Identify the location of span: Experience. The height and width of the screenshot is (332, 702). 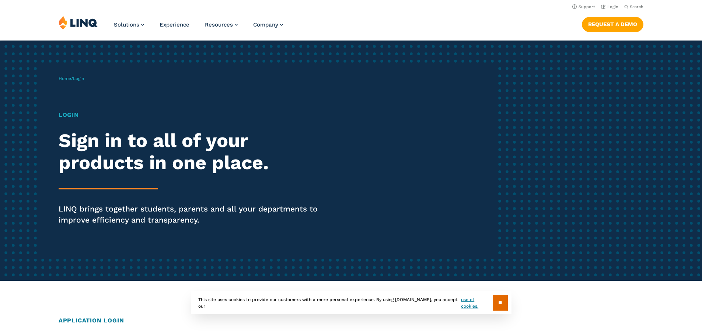
(174, 25).